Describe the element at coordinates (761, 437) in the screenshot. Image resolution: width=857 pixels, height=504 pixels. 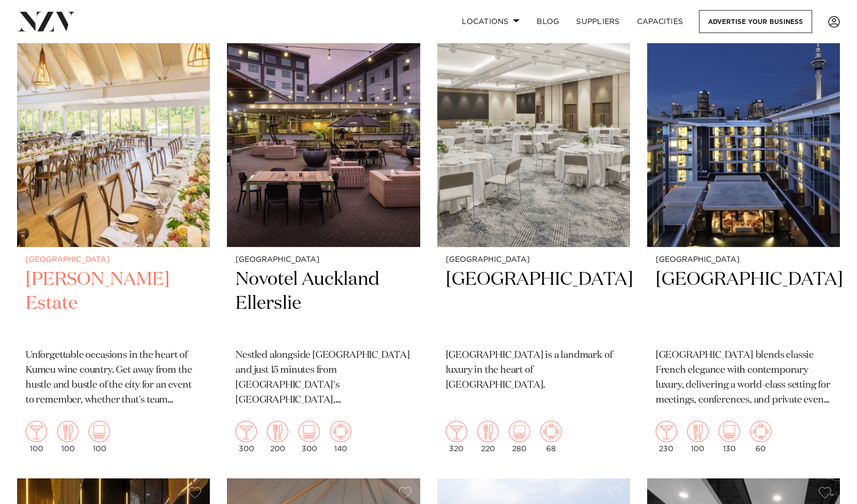
I see `div: 60` at that location.